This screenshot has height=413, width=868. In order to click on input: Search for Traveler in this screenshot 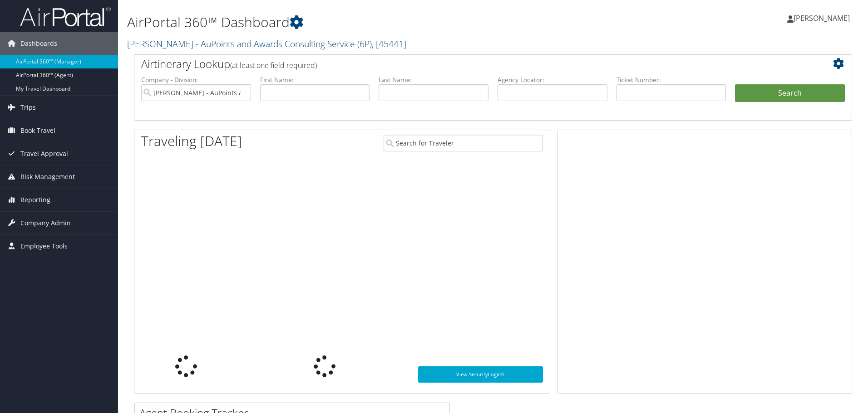, I will do `click(463, 143)`.